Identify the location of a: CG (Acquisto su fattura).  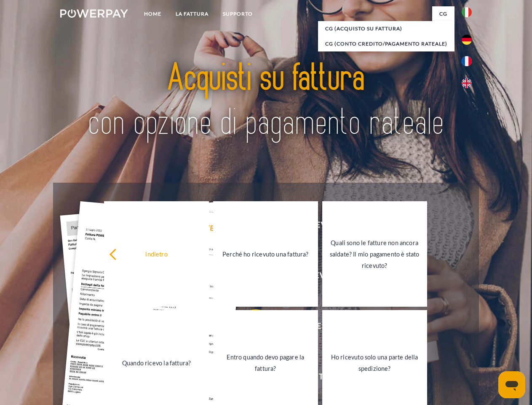
(386, 29).